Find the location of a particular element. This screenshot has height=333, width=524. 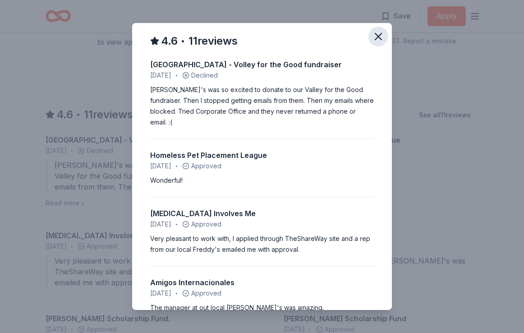

span: 11 reviews is located at coordinates (213, 41).